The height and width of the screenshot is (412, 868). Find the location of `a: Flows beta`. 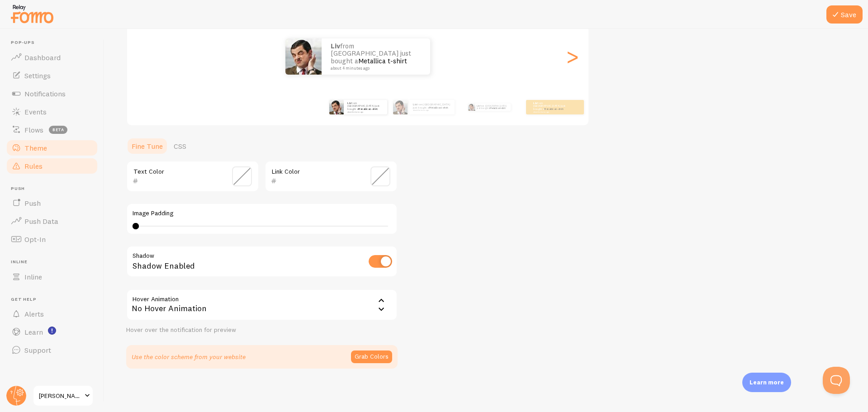

a: Flows beta is located at coordinates (52, 130).